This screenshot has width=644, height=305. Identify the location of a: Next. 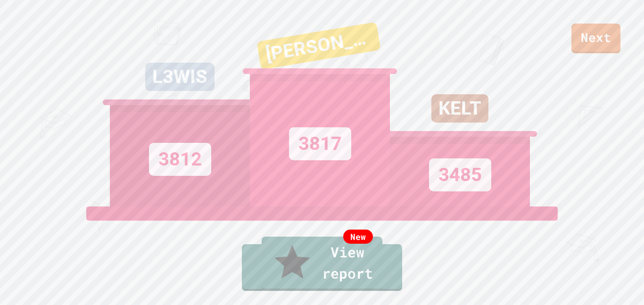
(596, 38).